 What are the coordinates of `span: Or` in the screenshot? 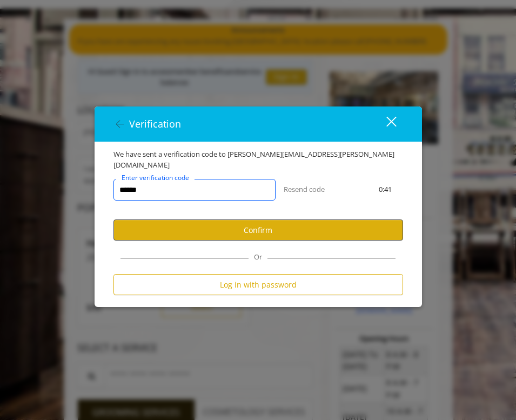 It's located at (258, 257).